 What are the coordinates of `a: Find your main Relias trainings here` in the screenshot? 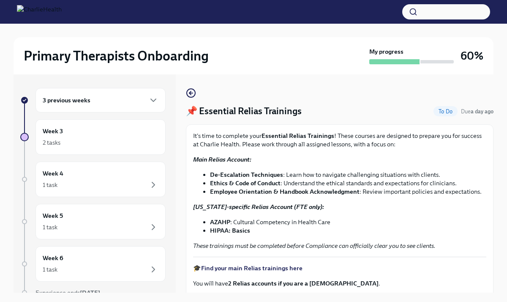 It's located at (252, 268).